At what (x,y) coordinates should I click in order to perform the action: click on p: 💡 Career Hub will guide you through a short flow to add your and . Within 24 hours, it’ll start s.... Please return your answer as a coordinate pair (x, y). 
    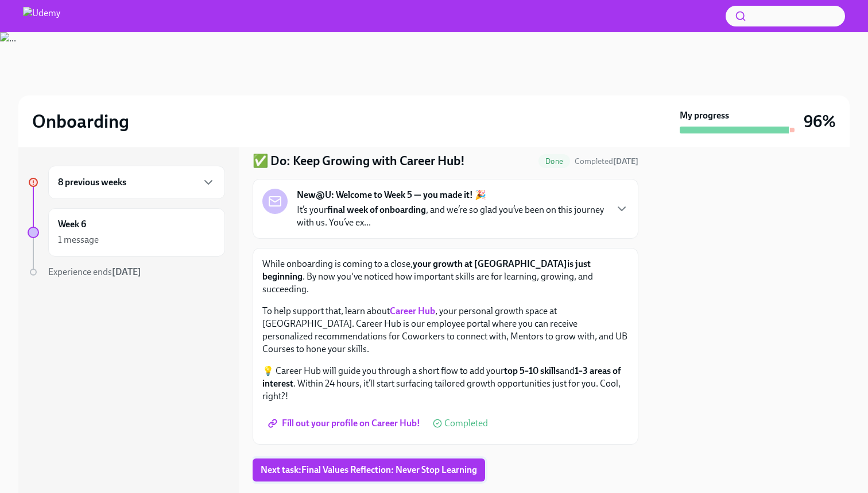
    Looking at the image, I should click on (446, 384).